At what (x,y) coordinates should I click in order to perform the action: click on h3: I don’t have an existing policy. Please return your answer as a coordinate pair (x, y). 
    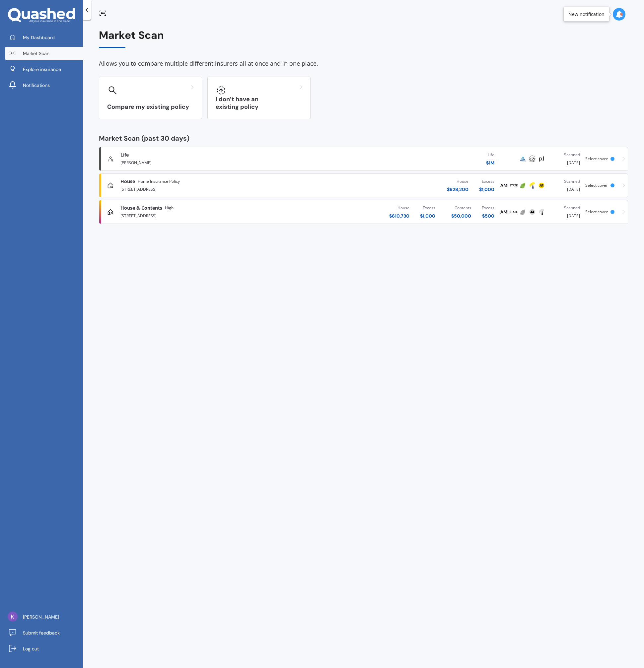
    Looking at the image, I should click on (259, 103).